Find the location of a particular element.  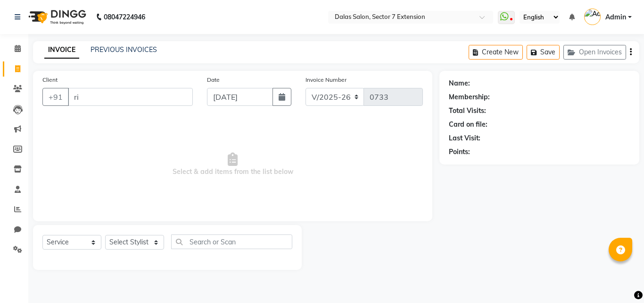

a: INVOICE is located at coordinates (62, 50).